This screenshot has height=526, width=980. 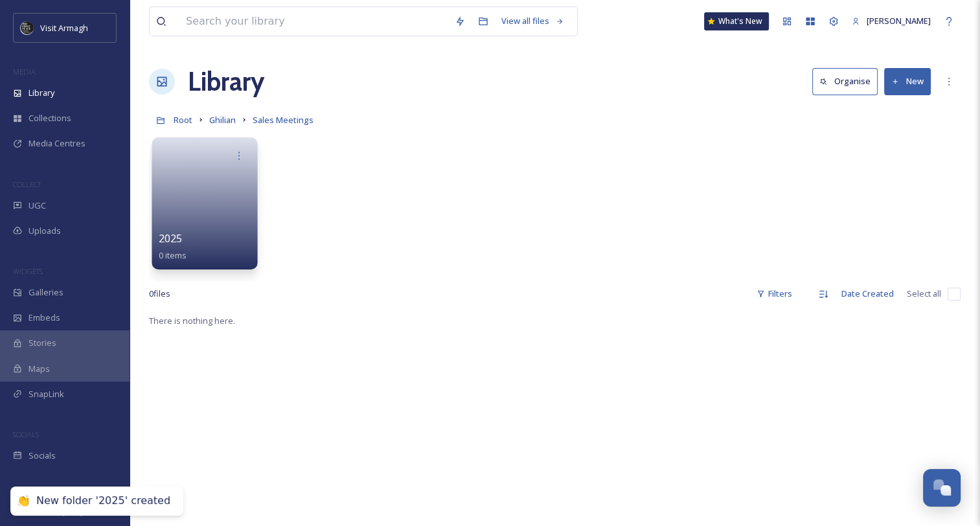 What do you see at coordinates (46, 292) in the screenshot?
I see `span: Galleries` at bounding box center [46, 292].